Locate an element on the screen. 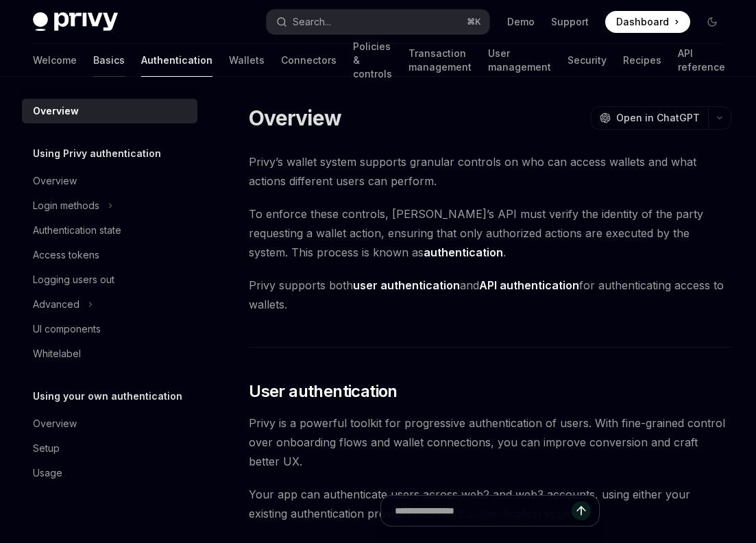 The height and width of the screenshot is (543, 756). a: API reference is located at coordinates (701, 60).